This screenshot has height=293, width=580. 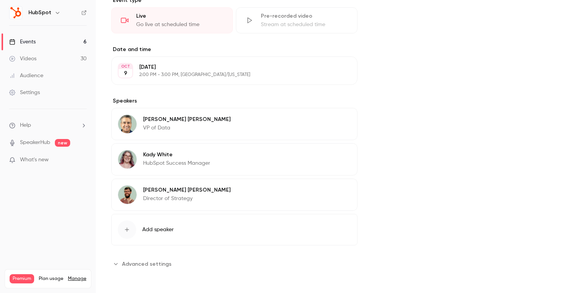 What do you see at coordinates (40, 13) in the screenshot?
I see `h6: HubSpot` at bounding box center [40, 13].